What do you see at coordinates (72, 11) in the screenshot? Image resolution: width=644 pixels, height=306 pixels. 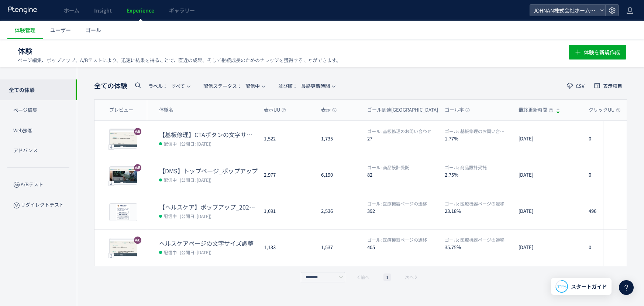 I see `span: ホーム` at bounding box center [72, 11].